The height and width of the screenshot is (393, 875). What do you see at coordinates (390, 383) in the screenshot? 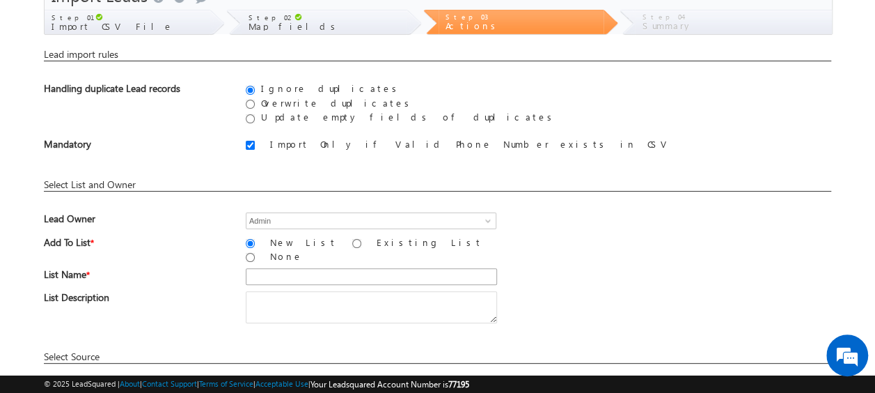
I see `span: Your Leadsquared Account Number is` at bounding box center [390, 383].